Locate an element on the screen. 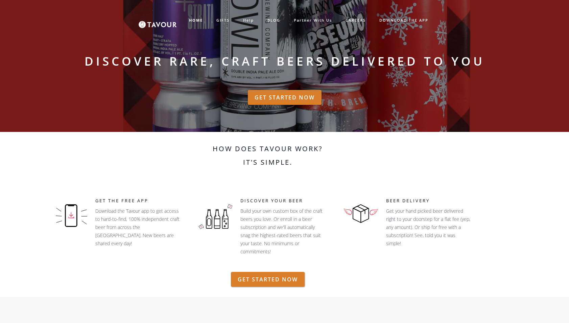 The width and height of the screenshot is (569, 323). h5: Beer Delivery is located at coordinates (435, 201).